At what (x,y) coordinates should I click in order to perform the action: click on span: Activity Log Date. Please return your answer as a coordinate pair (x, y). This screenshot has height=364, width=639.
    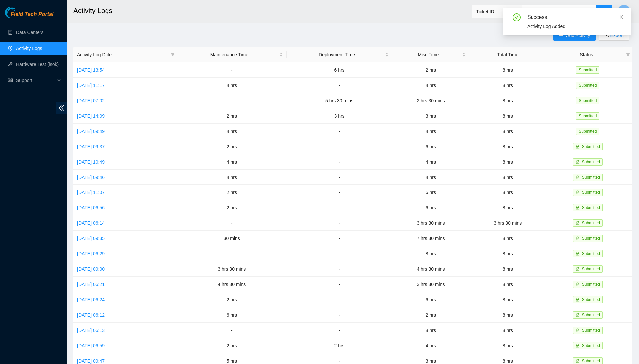
    Looking at the image, I should click on (122, 55).